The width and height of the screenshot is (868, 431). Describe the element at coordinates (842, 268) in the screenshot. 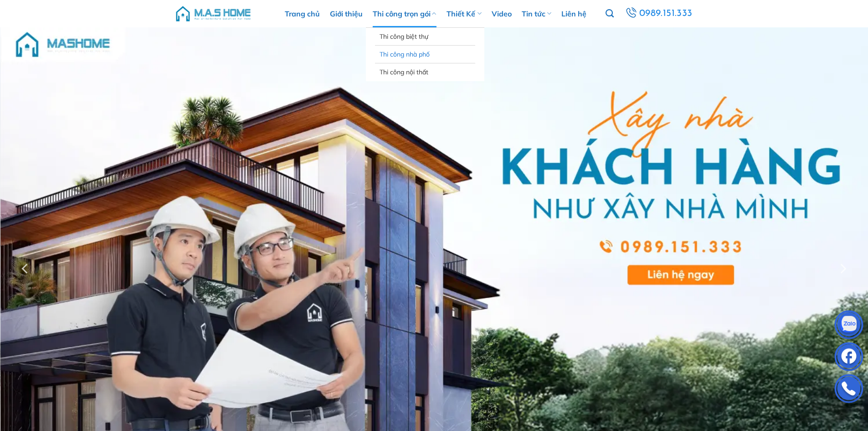

I see `button: Next` at that location.